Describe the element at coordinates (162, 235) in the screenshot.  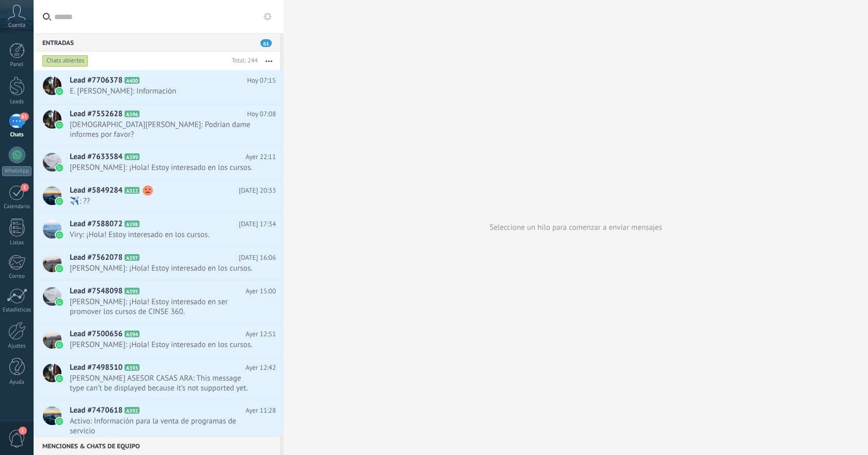
I see `span: Viry: ¡Hola! Estoy interesado en los cursos.` at that location.